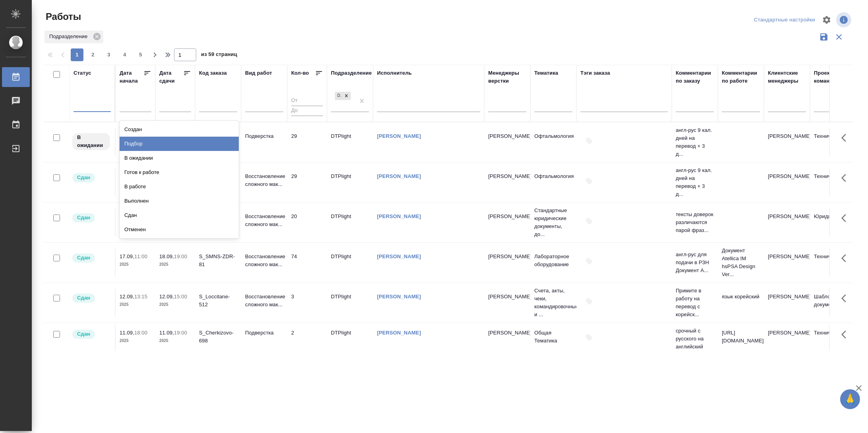 Image resolution: width=868 pixels, height=433 pixels. I want to click on input: До, so click(307, 110).